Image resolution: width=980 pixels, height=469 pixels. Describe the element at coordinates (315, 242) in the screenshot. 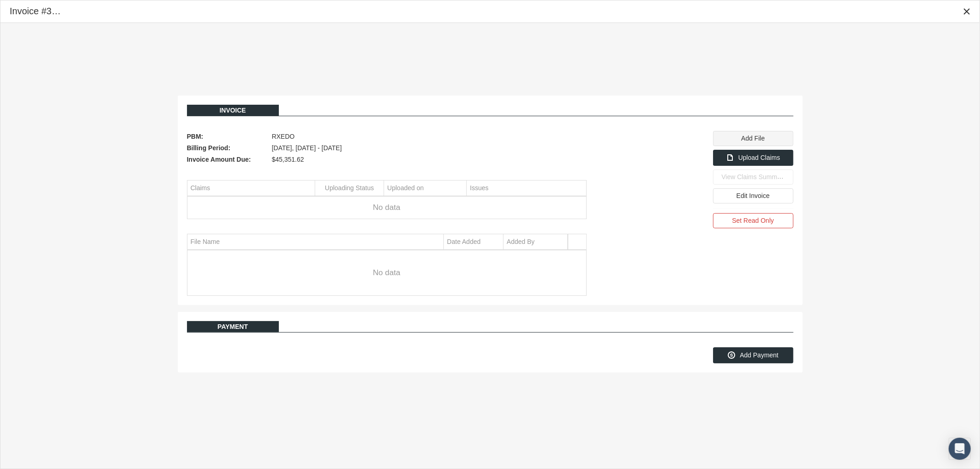

I see `td: Column File Name` at that location.